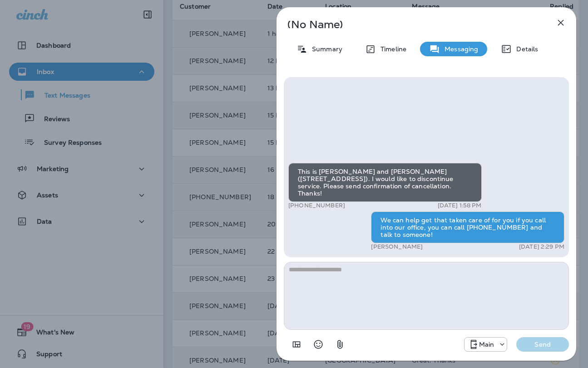  What do you see at coordinates (318, 344) in the screenshot?
I see `button: Select an emoji` at bounding box center [318, 344].